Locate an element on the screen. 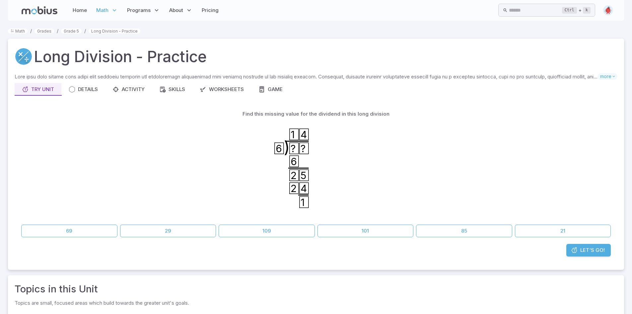 This screenshot has width=632, height=314. div: Game is located at coordinates (270, 89).